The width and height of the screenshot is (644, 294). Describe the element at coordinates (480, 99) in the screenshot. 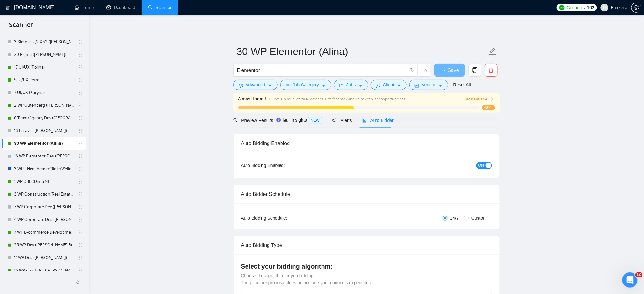

I see `button: Train Laziza AI` at that location.